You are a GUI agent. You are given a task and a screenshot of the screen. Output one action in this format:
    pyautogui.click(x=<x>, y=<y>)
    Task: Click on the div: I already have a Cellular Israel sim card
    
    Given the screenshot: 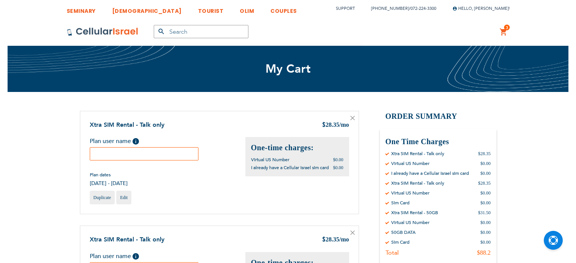 What is the action you would take?
    pyautogui.click(x=430, y=173)
    